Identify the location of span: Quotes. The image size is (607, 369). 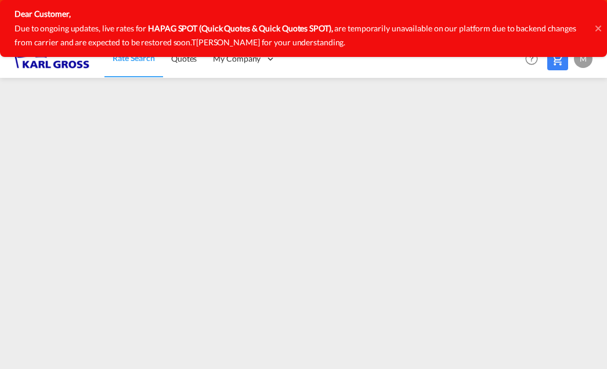
(184, 58).